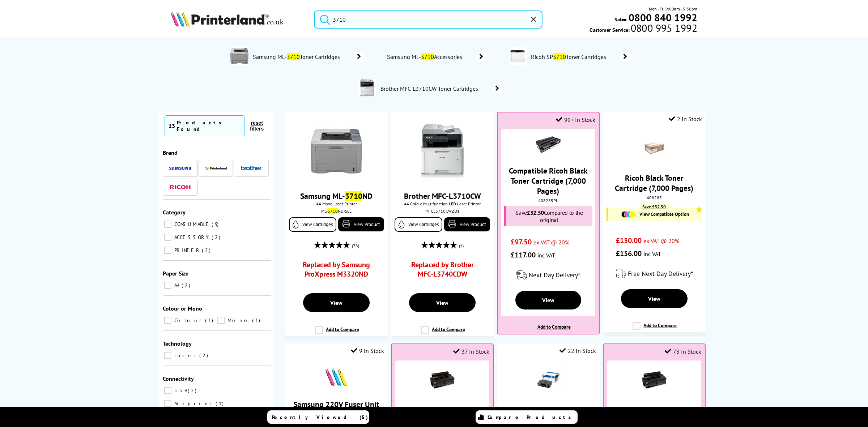  What do you see at coordinates (471, 352) in the screenshot?
I see `div: 37 In Stock` at bounding box center [471, 352].